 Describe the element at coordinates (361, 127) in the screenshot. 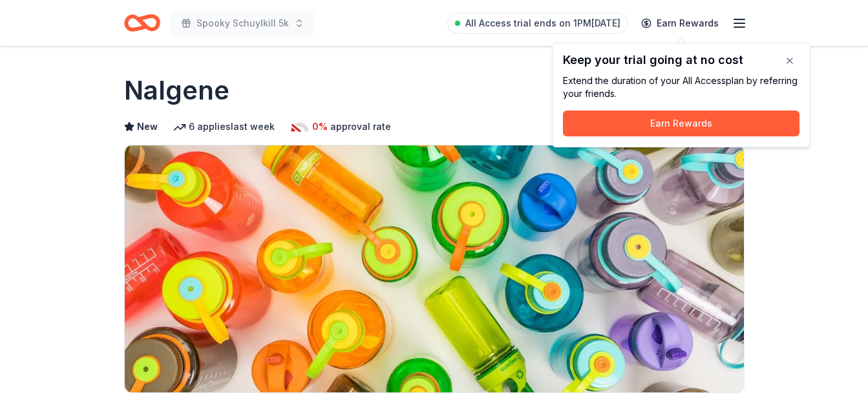

I see `span: approval rate` at that location.